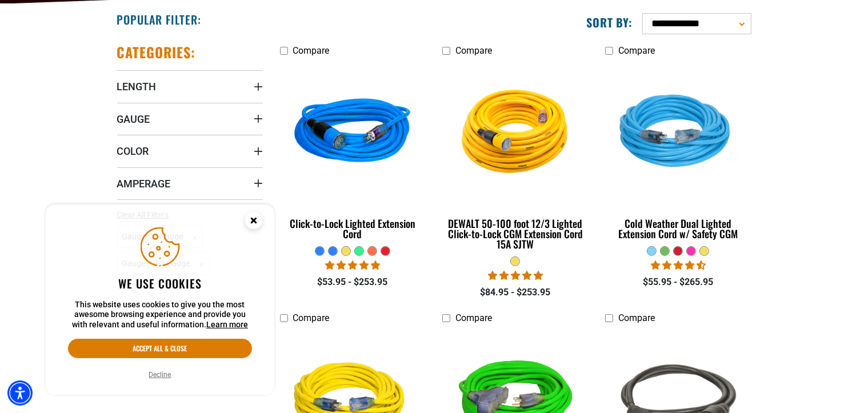 The image size is (868, 413). Describe the element at coordinates (515, 276) in the screenshot. I see `span: 4.84 stars` at that location.